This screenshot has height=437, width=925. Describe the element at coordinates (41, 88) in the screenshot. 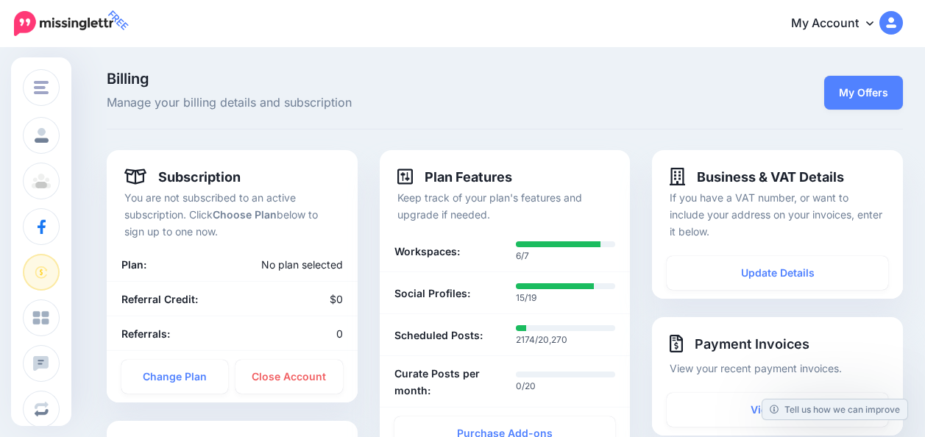

I see `img: menu.png` at that location.